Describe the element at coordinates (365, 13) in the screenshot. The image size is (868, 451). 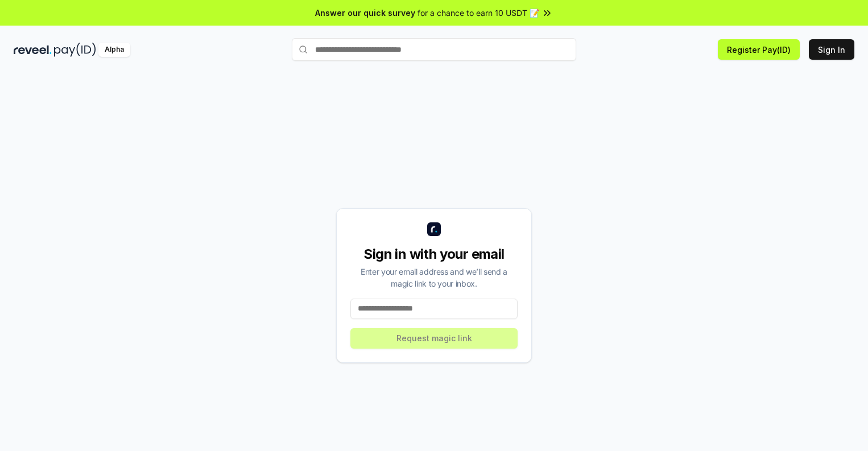
I see `span: Answer our quick survey` at that location.